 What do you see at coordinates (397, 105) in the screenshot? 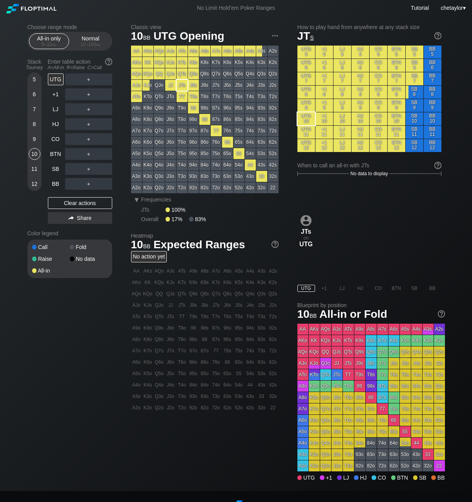
I see `div: BTN 9` at bounding box center [397, 105].